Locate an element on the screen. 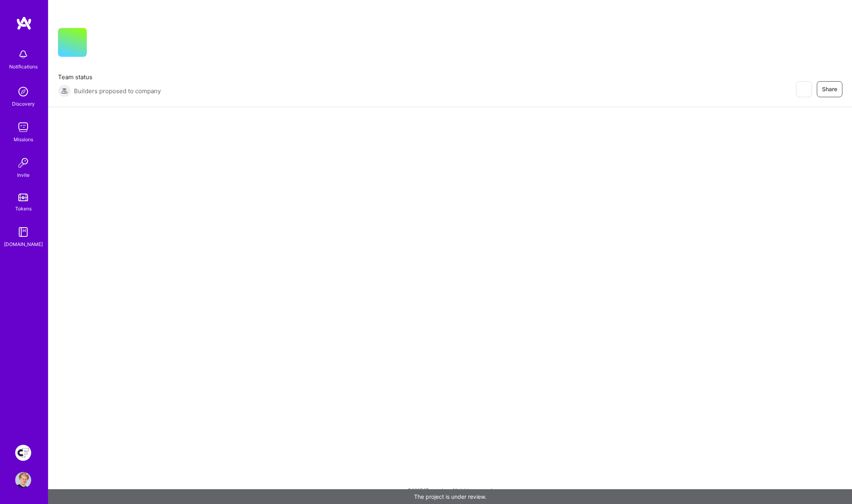 The height and width of the screenshot is (504, 852). a: User Avatar is located at coordinates (23, 480).